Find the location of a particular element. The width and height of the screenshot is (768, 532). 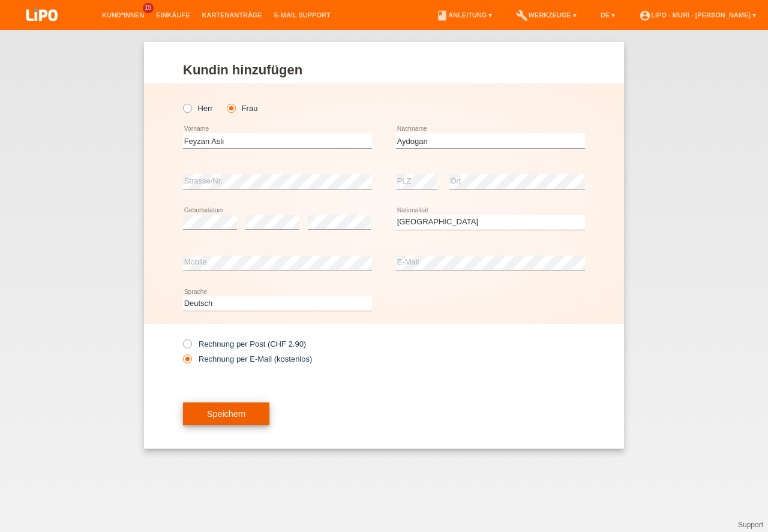

span: Speichern is located at coordinates (226, 414).